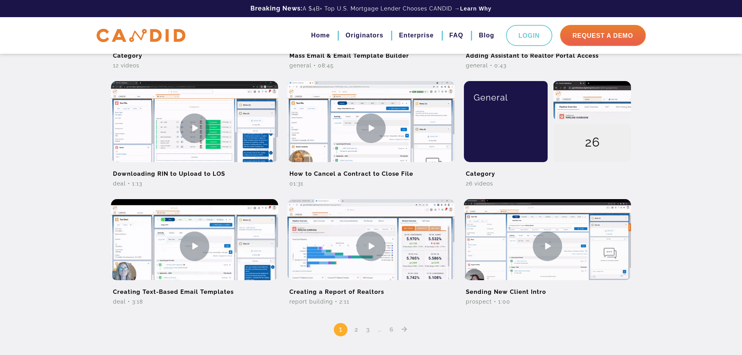 This screenshot has width=742, height=355. Describe the element at coordinates (371, 171) in the screenshot. I see `h2: How to Cancel a Contract to Close File` at that location.